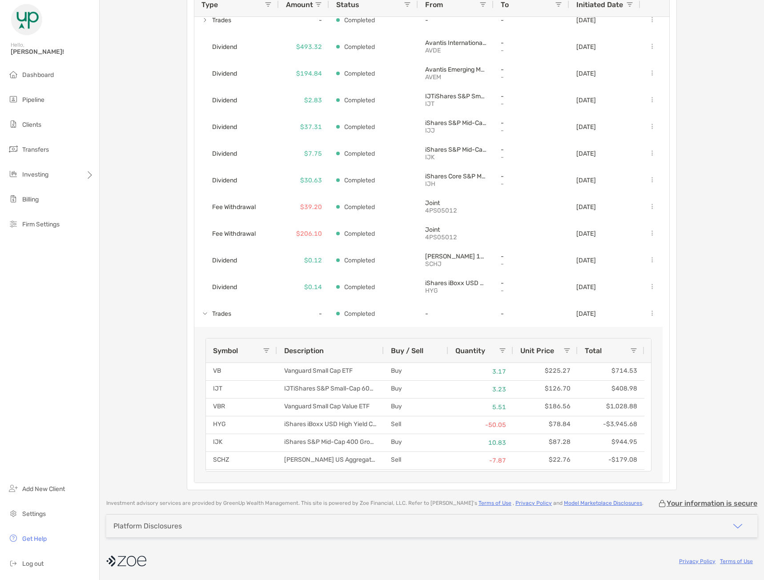 This screenshot has height=580, width=764. I want to click on span: Dashboard, so click(38, 75).